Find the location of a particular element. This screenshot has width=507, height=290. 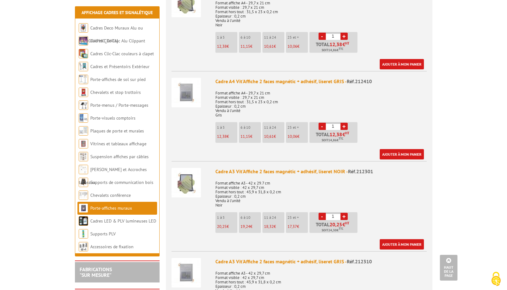

div: Cadre A3 Vit'Affiche 2 faces magnétic + adhésif, liseret NOIR - is located at coordinates (321, 171).